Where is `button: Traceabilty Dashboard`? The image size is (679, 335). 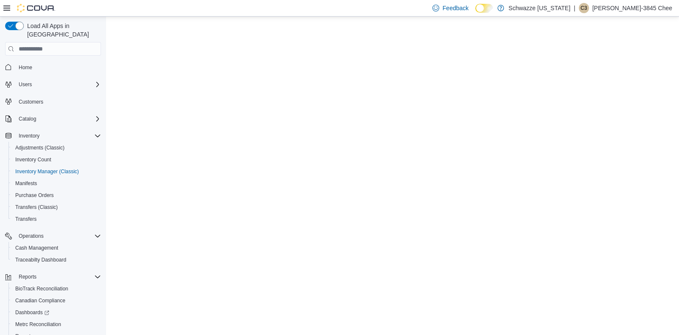
button: Traceabilty Dashboard is located at coordinates (56, 260).